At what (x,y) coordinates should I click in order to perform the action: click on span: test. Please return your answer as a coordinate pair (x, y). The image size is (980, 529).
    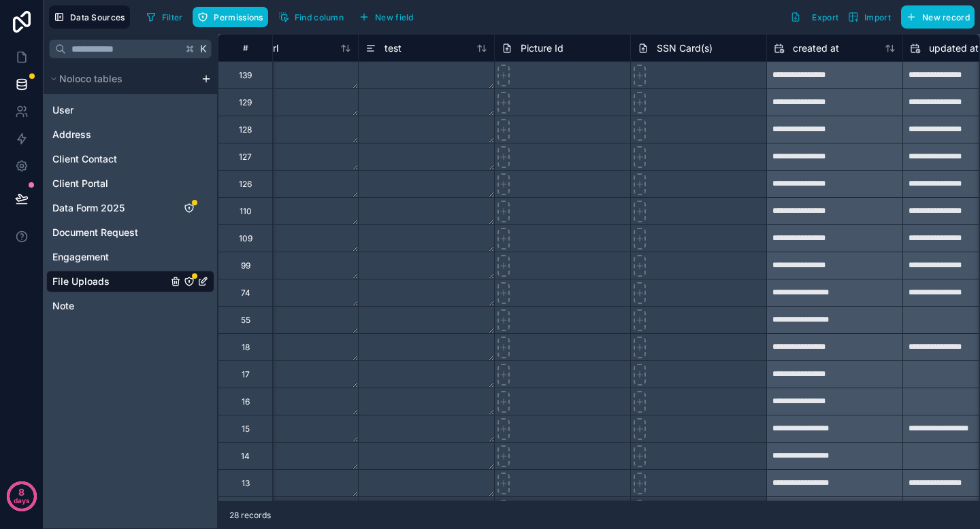
    Looking at the image, I should click on (393, 48).